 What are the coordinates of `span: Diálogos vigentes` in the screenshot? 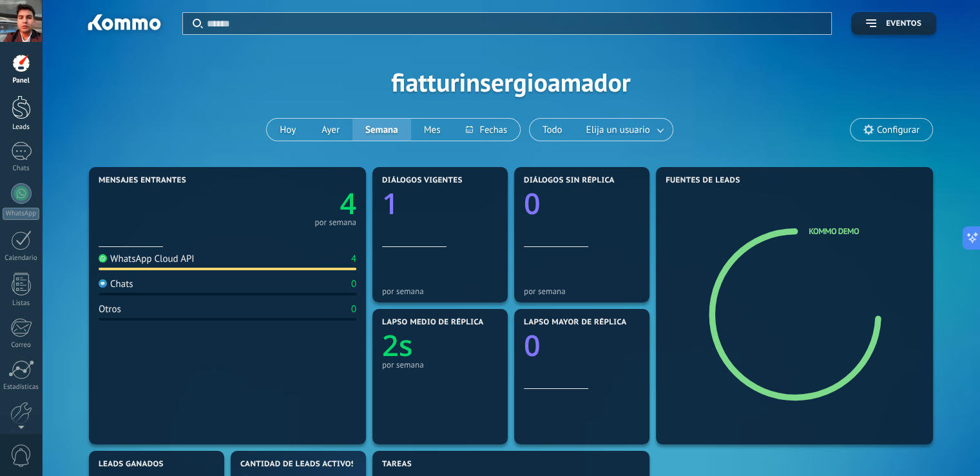 It's located at (422, 180).